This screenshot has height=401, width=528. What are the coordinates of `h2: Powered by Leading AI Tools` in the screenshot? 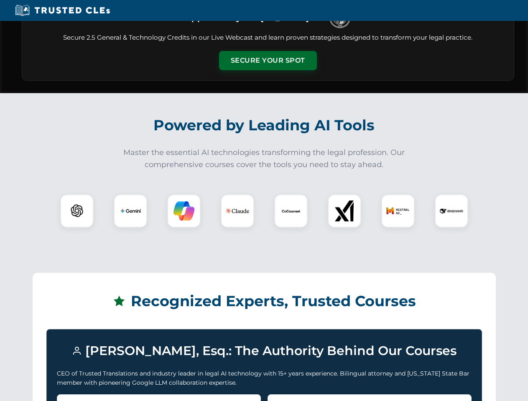 It's located at (264, 125).